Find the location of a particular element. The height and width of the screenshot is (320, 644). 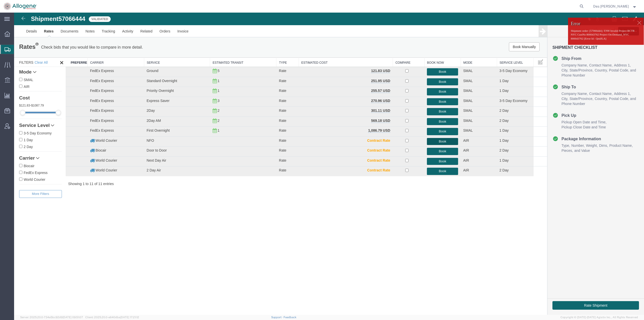

span: Product Name is located at coordinates (607, 133).